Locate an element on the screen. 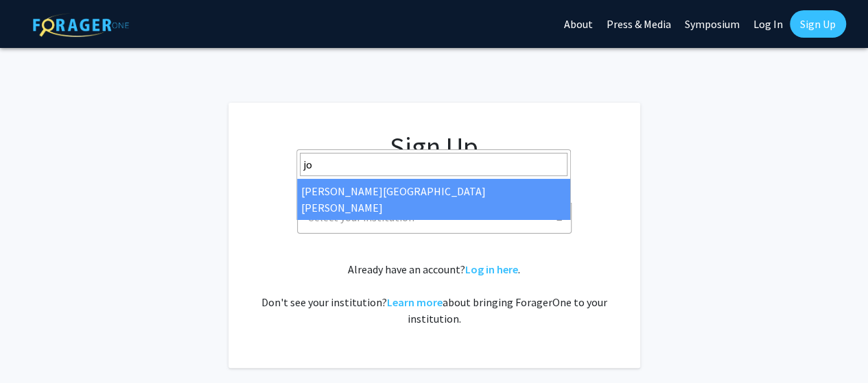 This screenshot has height=383, width=868. img: ForagerOne Logo is located at coordinates (81, 25).